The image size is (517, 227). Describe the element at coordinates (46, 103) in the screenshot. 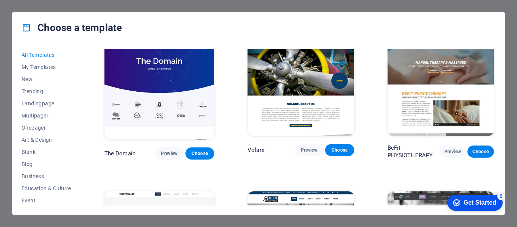

I see `button: Landingpage` at that location.